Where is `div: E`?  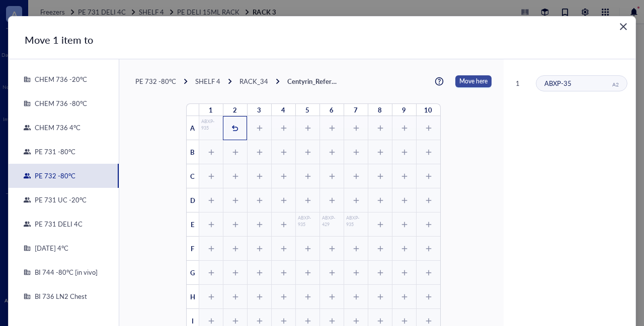 div: E is located at coordinates (193, 225).